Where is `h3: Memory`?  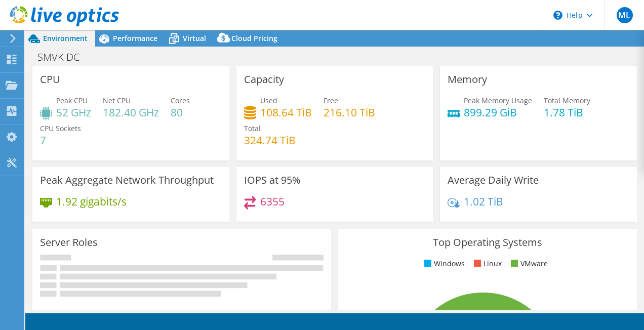
h3: Memory is located at coordinates (467, 80).